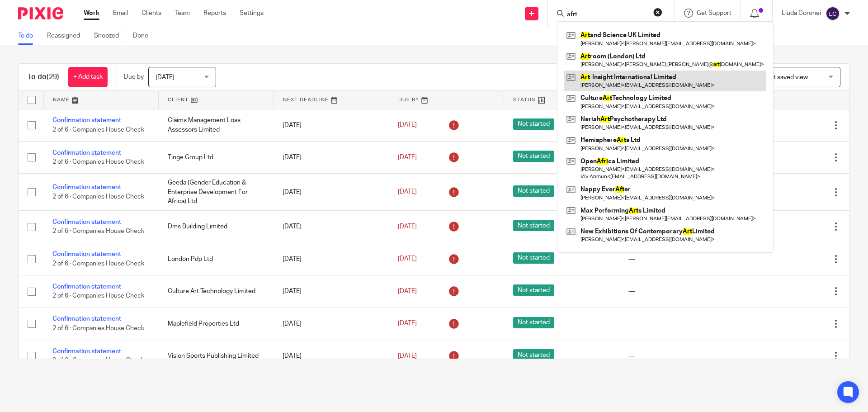 The height and width of the screenshot is (412, 868). What do you see at coordinates (110, 36) in the screenshot?
I see `a: Snoozed` at bounding box center [110, 36].